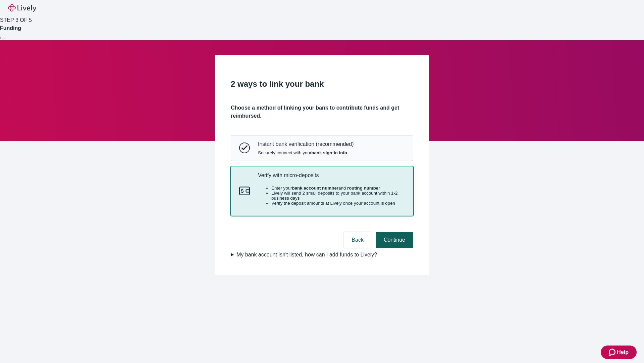  What do you see at coordinates (322, 112) in the screenshot?
I see `h4: Choose a method of linking your bank to contribute funds and get reimbursed.` at bounding box center [322, 112].